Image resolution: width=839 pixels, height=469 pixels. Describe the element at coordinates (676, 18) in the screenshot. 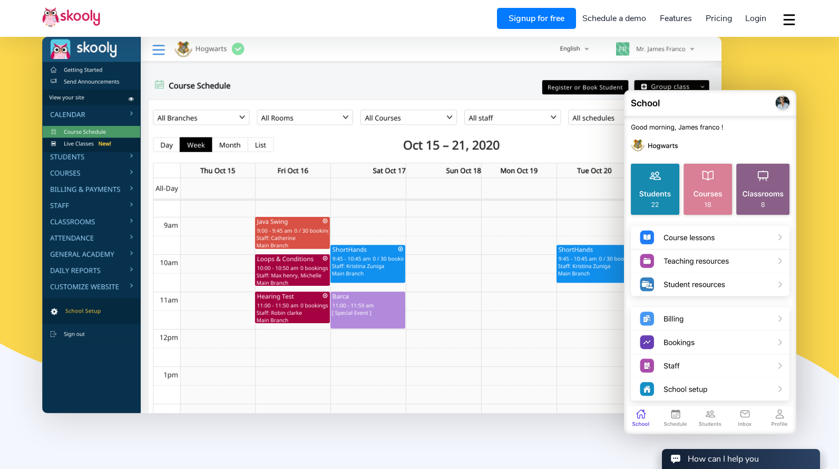

I see `a: Features` at that location.